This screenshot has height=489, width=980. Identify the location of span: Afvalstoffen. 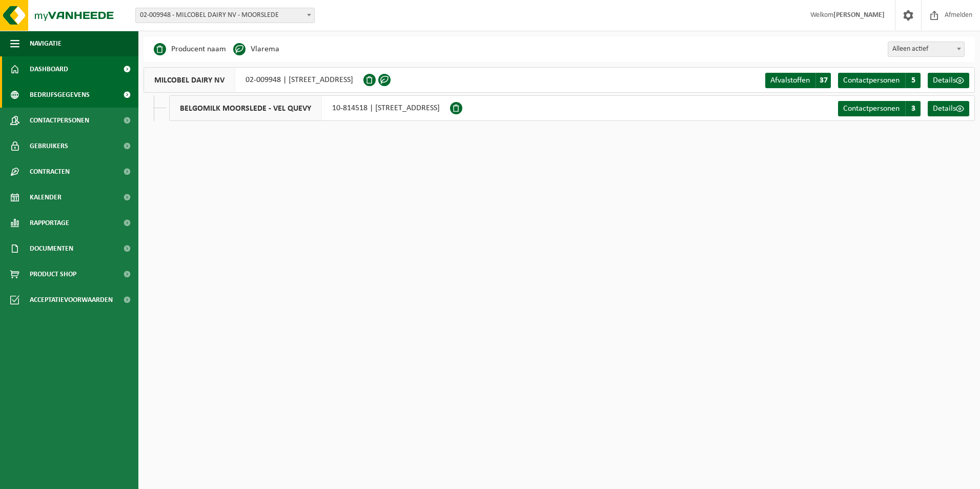
(789, 80).